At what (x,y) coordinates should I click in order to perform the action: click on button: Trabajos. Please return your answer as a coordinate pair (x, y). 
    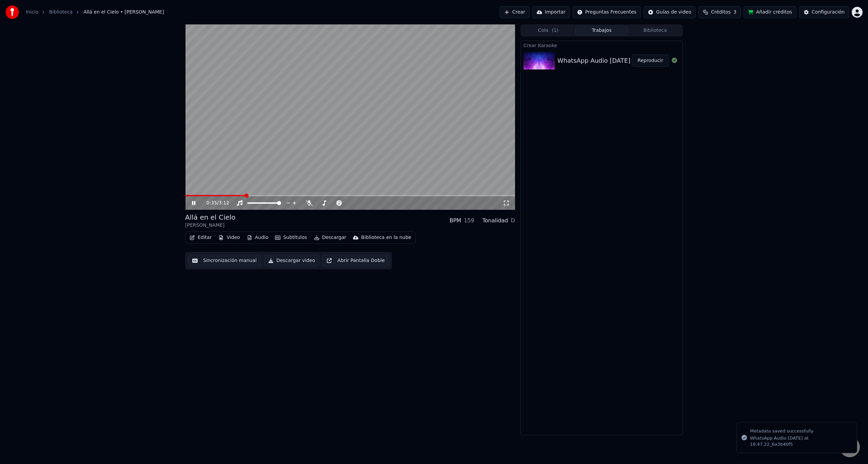
    Looking at the image, I should click on (601, 31).